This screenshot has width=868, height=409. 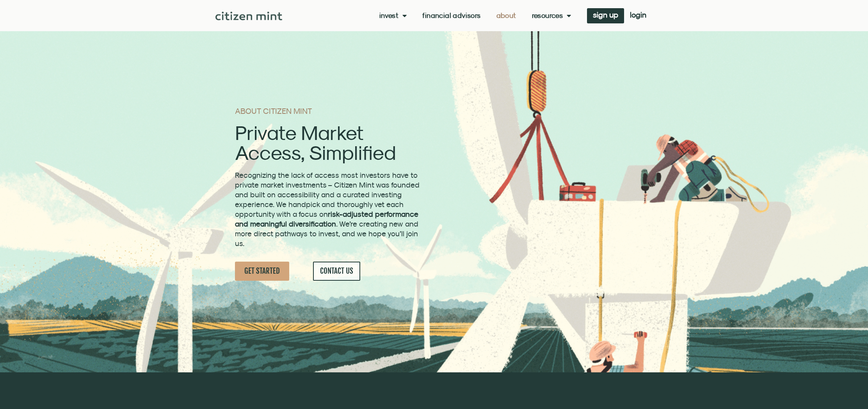 What do you see at coordinates (262, 271) in the screenshot?
I see `span: GET STARTED` at bounding box center [262, 271].